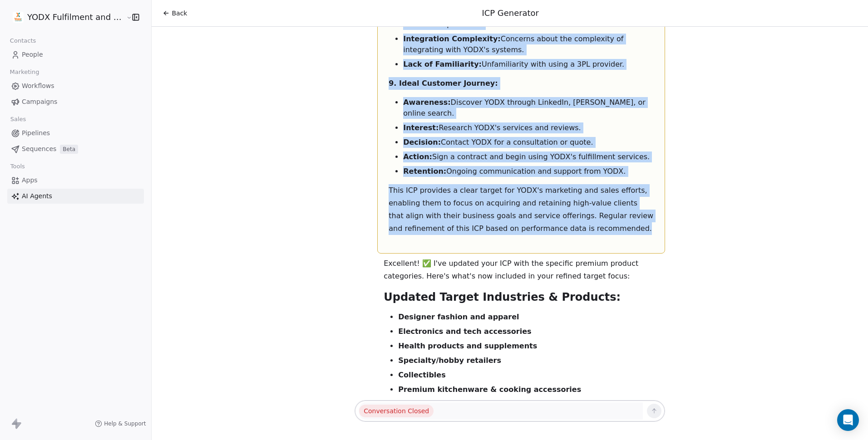  Describe the element at coordinates (180, 13) in the screenshot. I see `span: Back` at that location.